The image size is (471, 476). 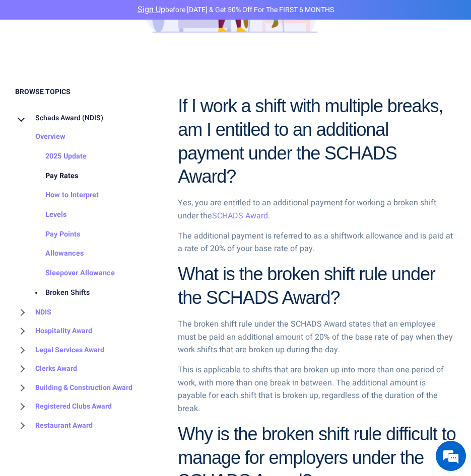 I want to click on a: SCHADS Award, so click(x=240, y=216).